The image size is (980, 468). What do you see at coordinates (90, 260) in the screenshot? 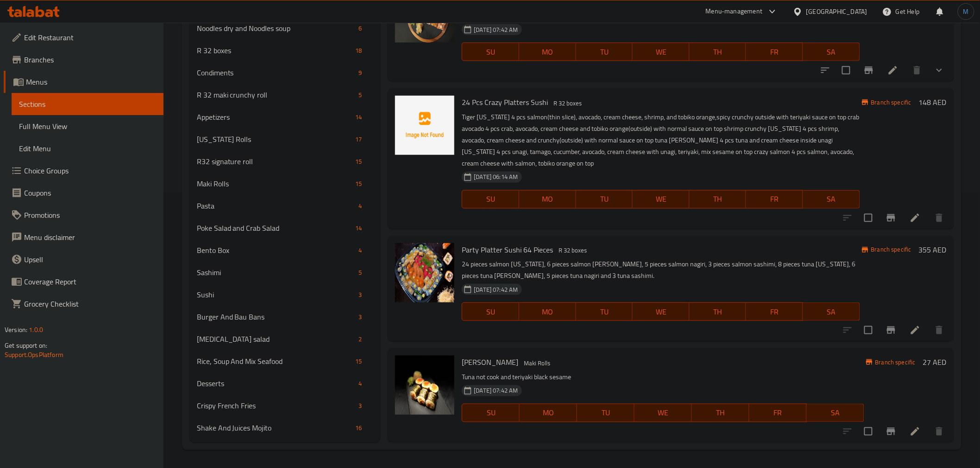
I see `span: Upsell` at bounding box center [90, 260].